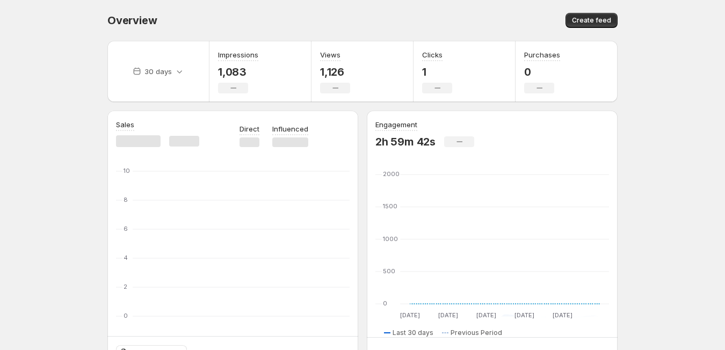  I want to click on span: Overview, so click(132, 20).